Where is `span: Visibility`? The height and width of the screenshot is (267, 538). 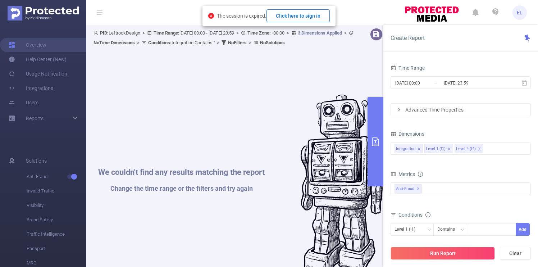
span: Visibility is located at coordinates (56, 205).